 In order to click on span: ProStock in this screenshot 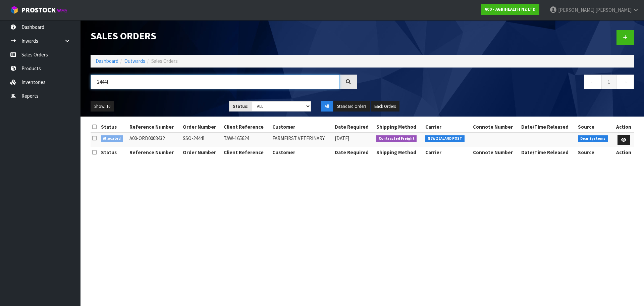, I will do `click(38, 10)`.